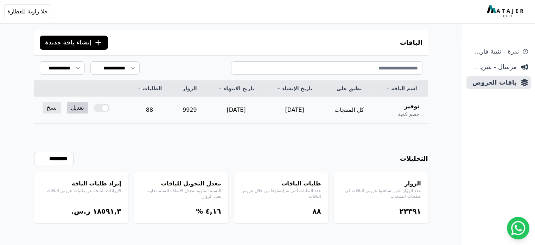 This screenshot has width=535, height=245. I want to click on span: حلا زاوية للعطارة, so click(27, 12).